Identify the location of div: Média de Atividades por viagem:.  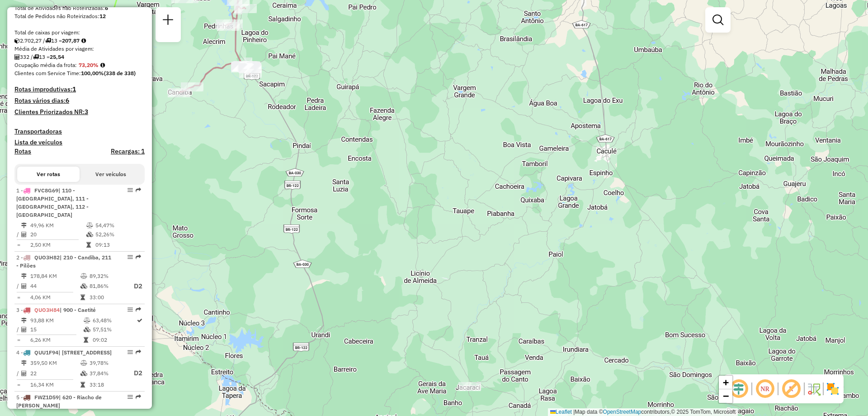
(79, 49).